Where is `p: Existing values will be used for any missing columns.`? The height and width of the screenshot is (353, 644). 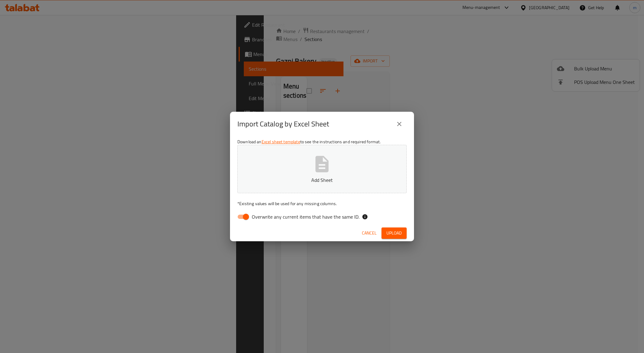 p: Existing values will be used for any missing columns. is located at coordinates (322, 204).